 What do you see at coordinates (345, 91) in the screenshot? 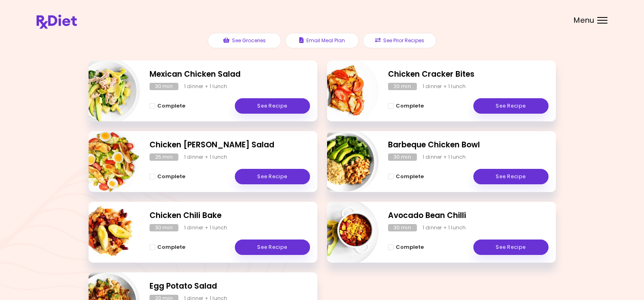
I see `img: Info - Chicken Cracker Bites` at bounding box center [345, 91].